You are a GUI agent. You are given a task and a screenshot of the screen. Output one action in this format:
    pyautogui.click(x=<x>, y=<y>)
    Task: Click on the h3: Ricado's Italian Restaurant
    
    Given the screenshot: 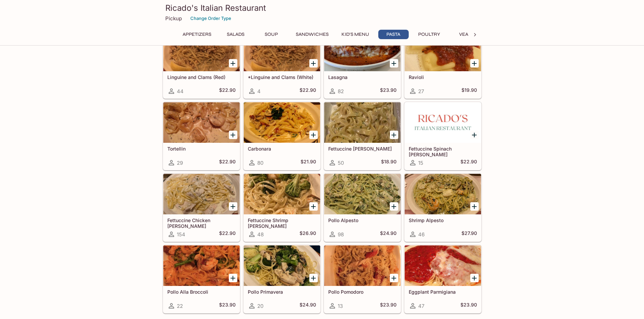 What is the action you would take?
    pyautogui.click(x=322, y=8)
    